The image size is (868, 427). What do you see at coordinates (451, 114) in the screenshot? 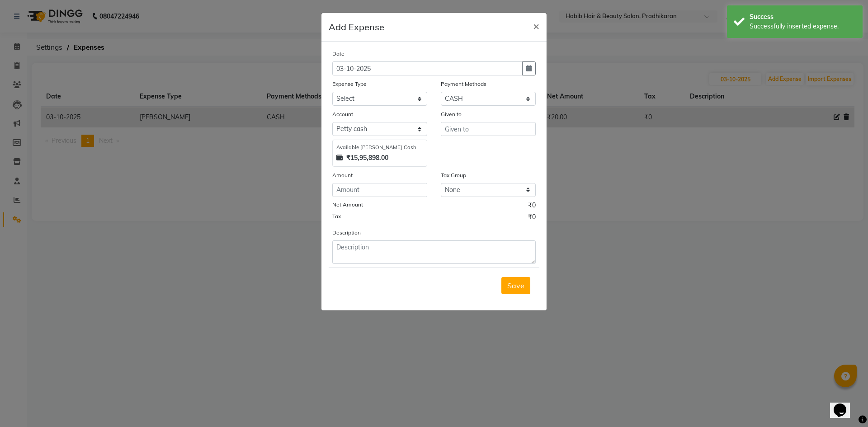
I see `label: Given to` at bounding box center [451, 114].